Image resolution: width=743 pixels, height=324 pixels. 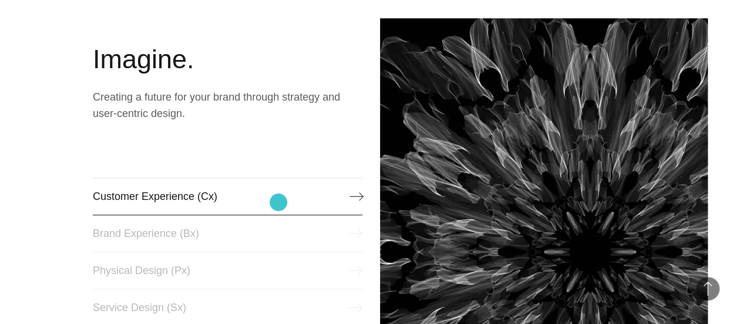 I want to click on a: Physical Design (Px), so click(x=228, y=270).